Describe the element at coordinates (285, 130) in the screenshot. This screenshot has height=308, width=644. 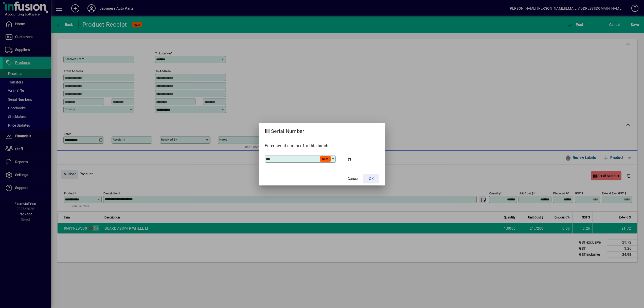
I see `h2: Serial Number` at that location.